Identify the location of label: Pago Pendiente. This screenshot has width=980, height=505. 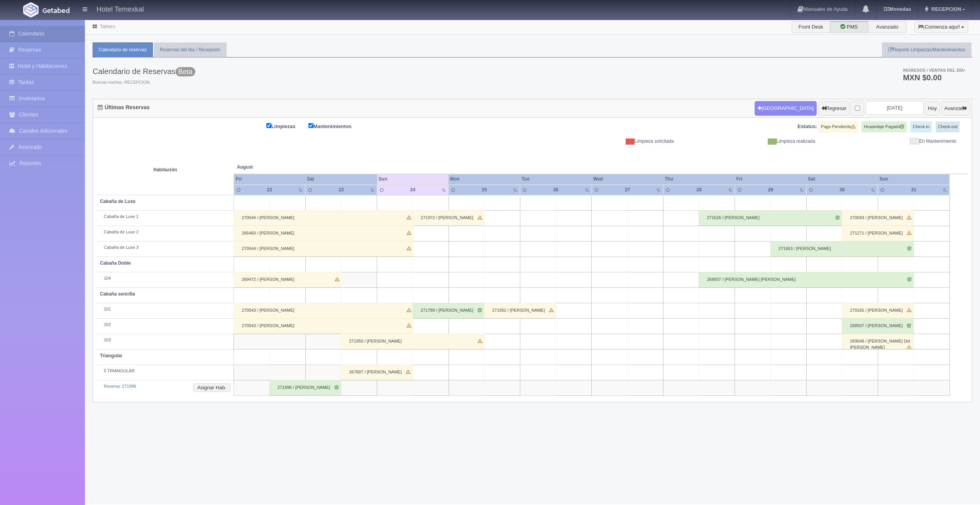
(838, 127).